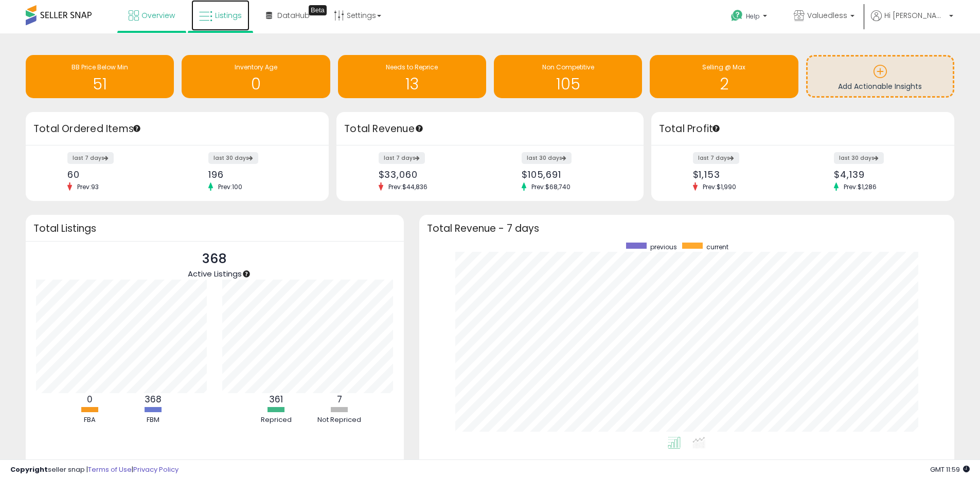 The height and width of the screenshot is (480, 980). What do you see at coordinates (340, 420) in the screenshot?
I see `div: Not Repriced` at bounding box center [340, 420].